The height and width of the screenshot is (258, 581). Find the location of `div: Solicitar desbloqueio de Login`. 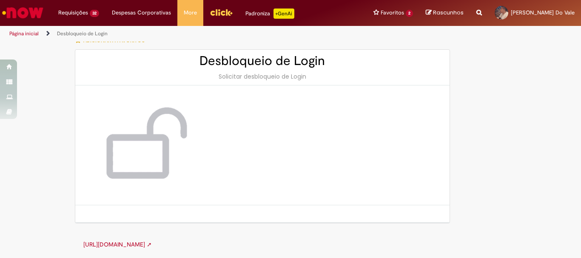

div: Solicitar desbloqueio de Login is located at coordinates (262, 77).